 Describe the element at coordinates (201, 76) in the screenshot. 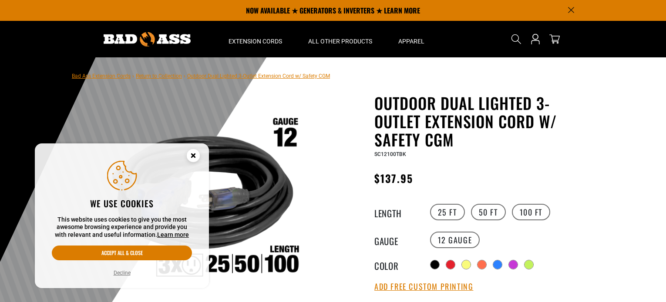

I see `nav: breadcrumbs` at that location.